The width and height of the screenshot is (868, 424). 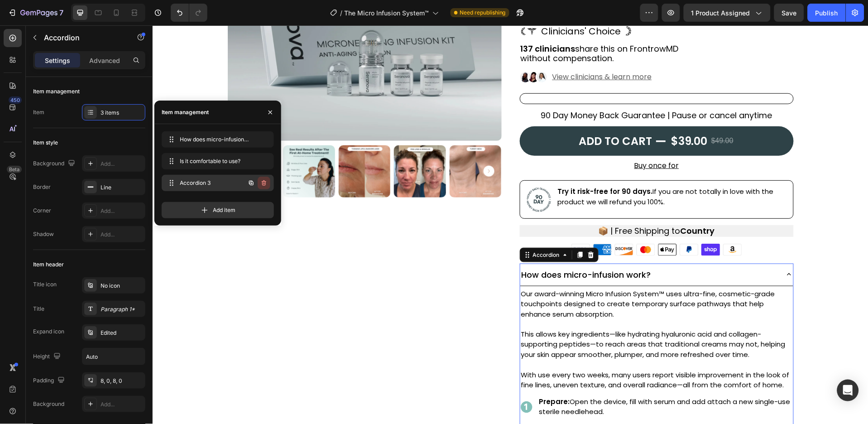 I want to click on button: 7, so click(x=35, y=12).